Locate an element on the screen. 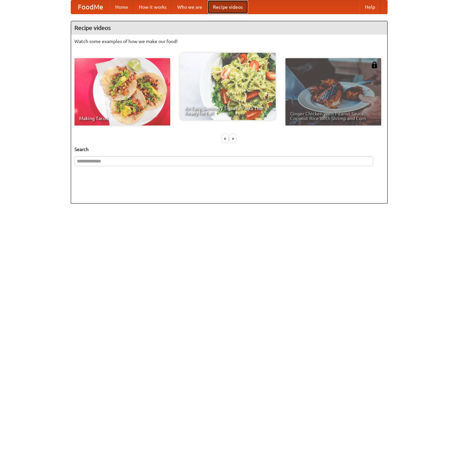  span: Making Tacos is located at coordinates (122, 118).